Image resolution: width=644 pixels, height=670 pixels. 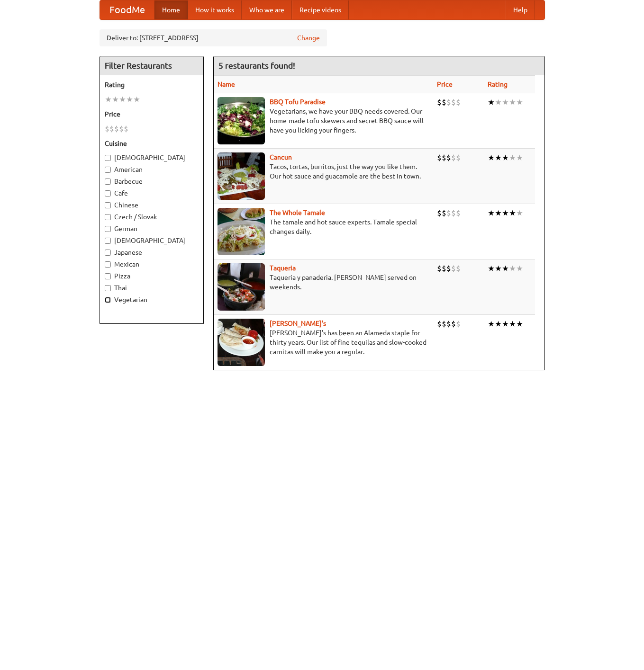 I want to click on h5: Cuisine, so click(x=151, y=143).